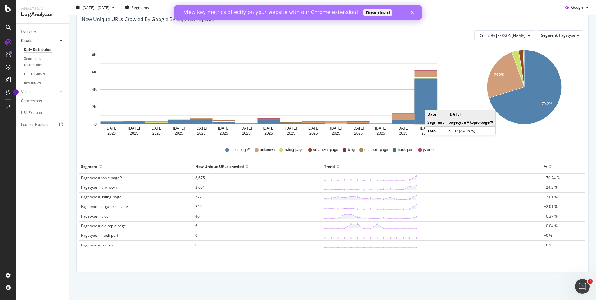 This screenshot has width=596, height=300. What do you see at coordinates (550, 187) in the screenshot?
I see `span: +24.3 %` at bounding box center [550, 187].